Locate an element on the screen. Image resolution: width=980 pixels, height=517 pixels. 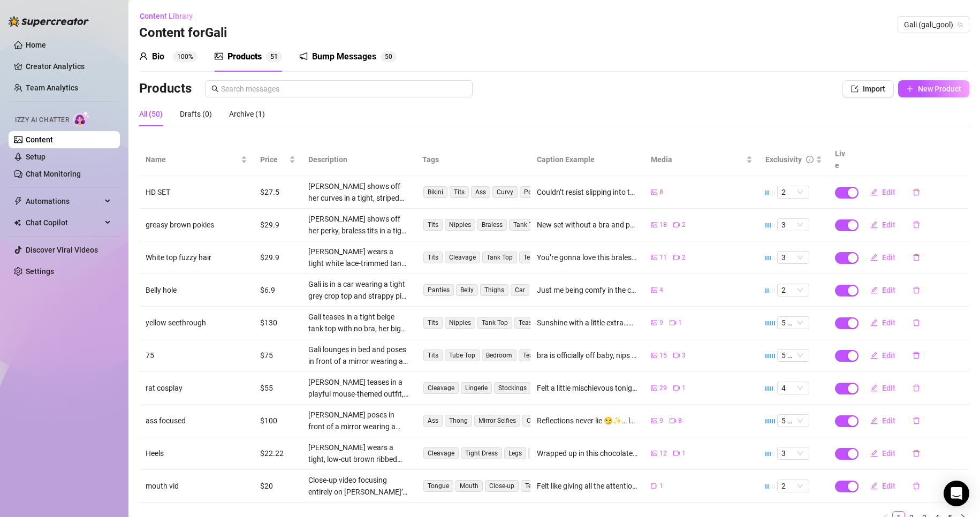
th: Name is located at coordinates (196, 160).